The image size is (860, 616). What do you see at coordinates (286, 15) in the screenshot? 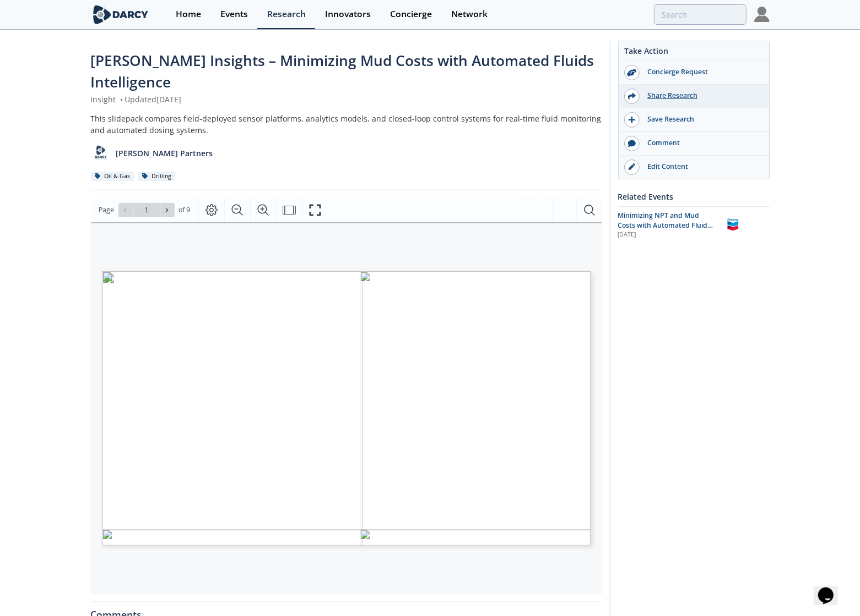
I see `div: Research` at bounding box center [286, 15].